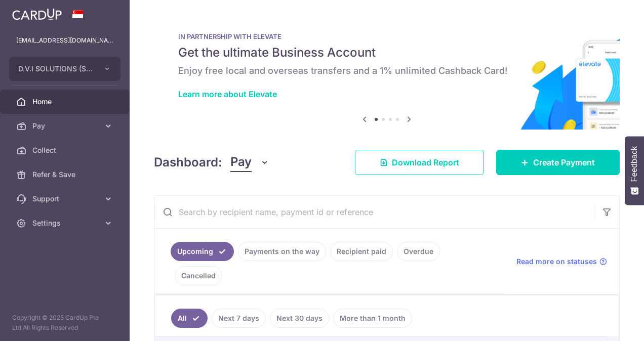 The height and width of the screenshot is (341, 644). Describe the element at coordinates (238, 318) in the screenshot. I see `a: Next 7 days` at that location.